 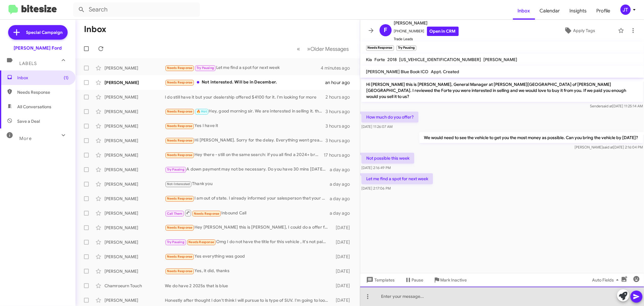 What do you see at coordinates (66, 78) in the screenshot?
I see `span: (1)` at bounding box center [66, 78].